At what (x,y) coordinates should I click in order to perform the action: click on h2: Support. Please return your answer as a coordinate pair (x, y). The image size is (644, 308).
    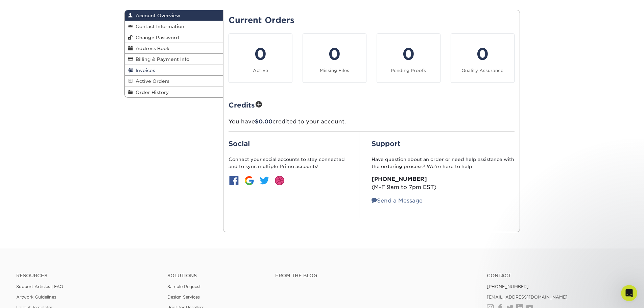
    Looking at the image, I should click on (443, 144).